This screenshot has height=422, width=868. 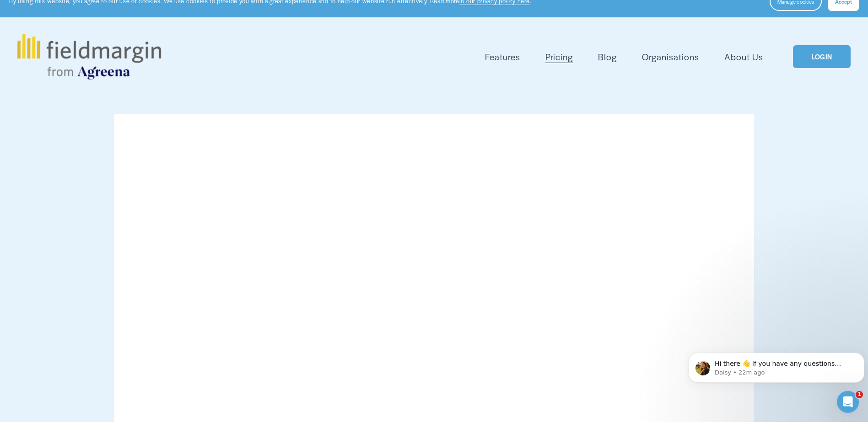 What do you see at coordinates (99, 39) in the screenshot?
I see `p: Message from Daisy, sent 22m ago` at bounding box center [99, 39].